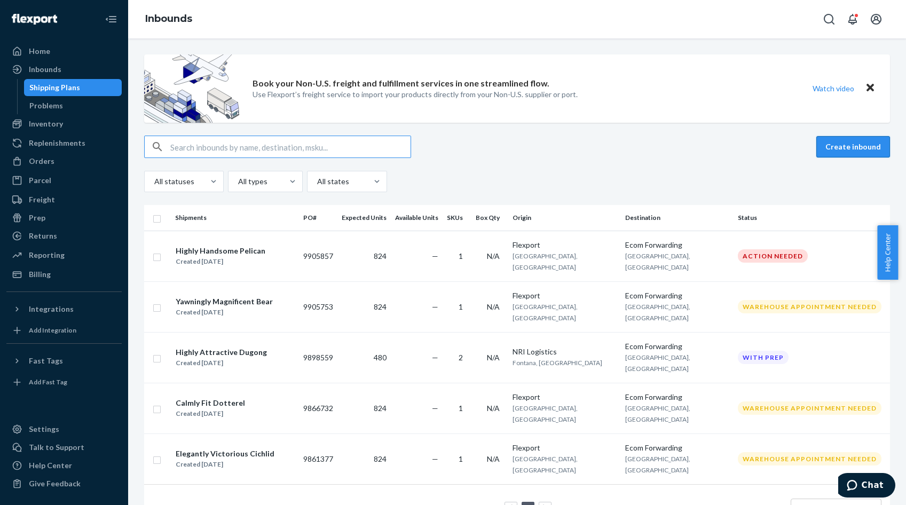 Image resolution: width=906 pixels, height=505 pixels. What do you see at coordinates (37, 218) in the screenshot?
I see `div: Prep` at bounding box center [37, 218].